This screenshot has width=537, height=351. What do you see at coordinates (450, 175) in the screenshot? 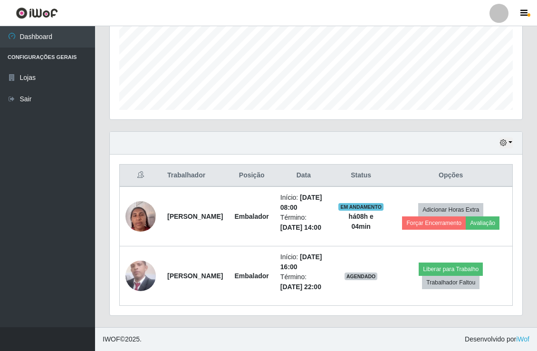
I see `th: Opções` at bounding box center [450, 175].